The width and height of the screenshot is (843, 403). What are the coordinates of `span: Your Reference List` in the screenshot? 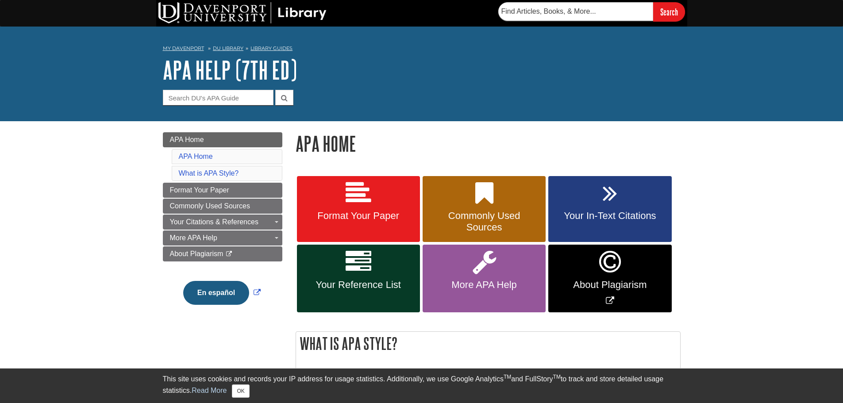 It's located at (358, 285).